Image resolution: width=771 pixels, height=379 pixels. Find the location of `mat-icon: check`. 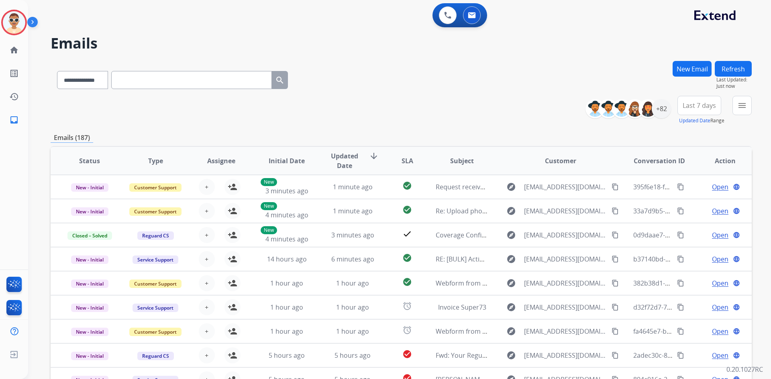

mat-icon: check is located at coordinates (407, 234).